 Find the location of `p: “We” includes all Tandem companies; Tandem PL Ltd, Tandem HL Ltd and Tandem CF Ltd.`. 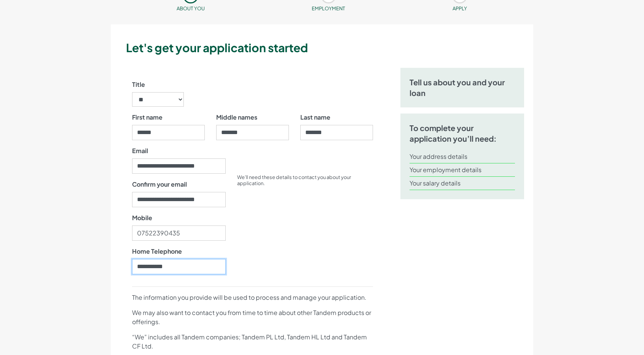

p: “We” includes all Tandem companies; Tandem PL Ltd, Tandem HL Ltd and Tandem CF Ltd. is located at coordinates (252, 342).